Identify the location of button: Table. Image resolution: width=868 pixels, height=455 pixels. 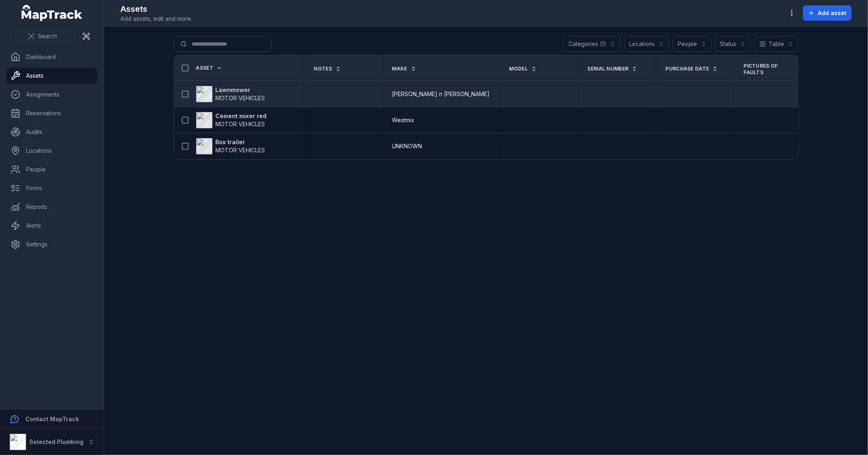
(776, 44).